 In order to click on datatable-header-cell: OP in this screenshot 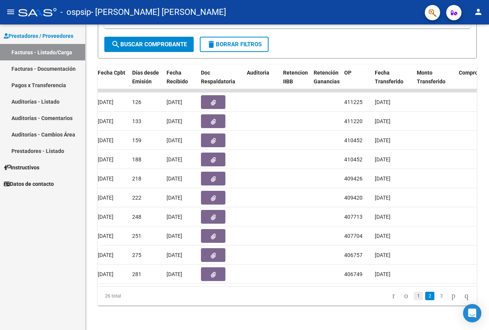, I will do `click(357, 81)`.